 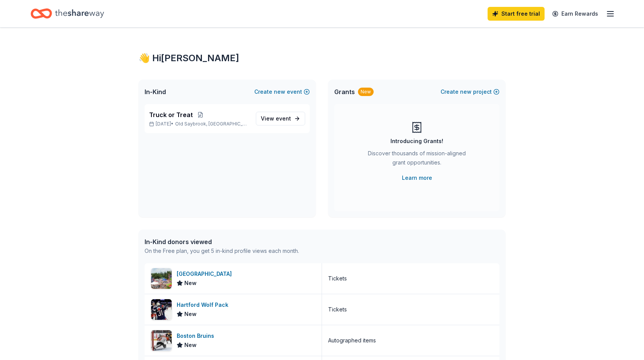 What do you see at coordinates (416, 141) in the screenshot?
I see `div: Introducing Grants!` at bounding box center [416, 141].